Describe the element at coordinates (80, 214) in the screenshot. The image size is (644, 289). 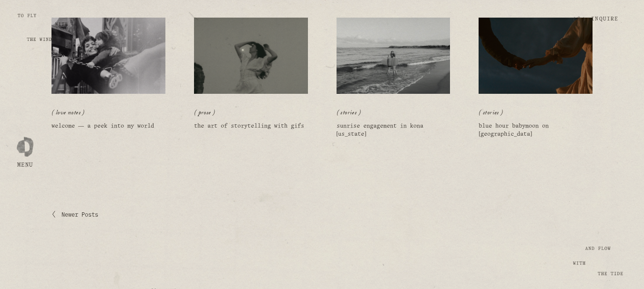
I see `span: Newer Posts` at that location.